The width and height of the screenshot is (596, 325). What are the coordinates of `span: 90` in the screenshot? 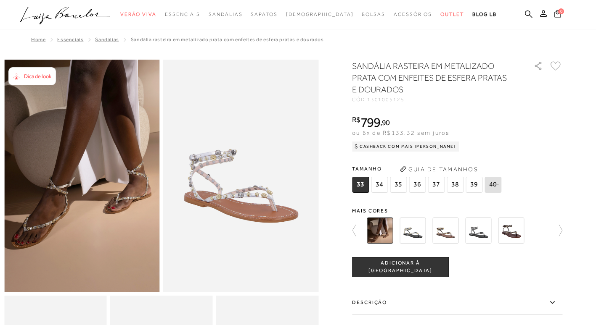 It's located at (386, 122).